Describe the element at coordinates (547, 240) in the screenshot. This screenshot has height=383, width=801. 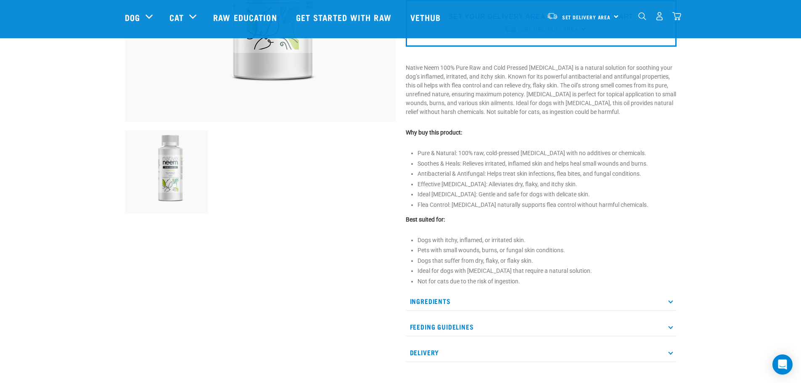
I see `li: Dogs with itchy, inflamed, or irritated skin.` at that location.